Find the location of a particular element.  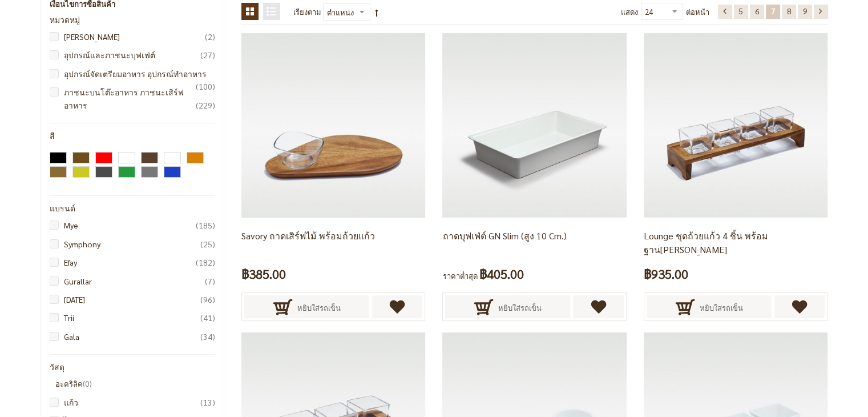

span: 9 is located at coordinates (805, 11).